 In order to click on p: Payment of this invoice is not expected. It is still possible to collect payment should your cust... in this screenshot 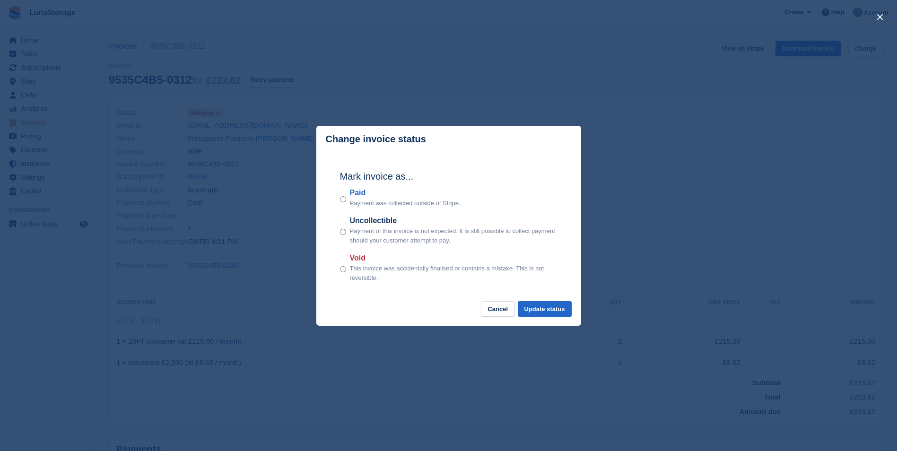, I will do `click(453, 235)`.